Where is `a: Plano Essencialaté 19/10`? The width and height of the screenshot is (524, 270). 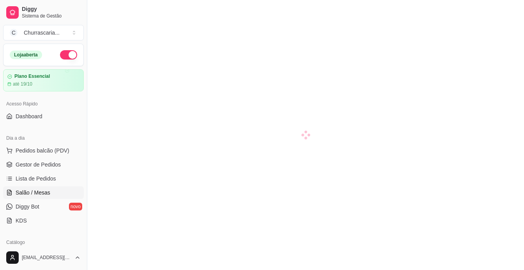 a: Plano Essencialaté 19/10 is located at coordinates (43, 80).